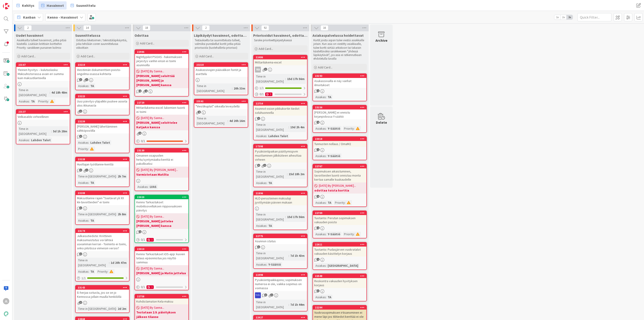 The height and width of the screenshot is (320, 644). I want to click on div: 23228, so click(102, 159).